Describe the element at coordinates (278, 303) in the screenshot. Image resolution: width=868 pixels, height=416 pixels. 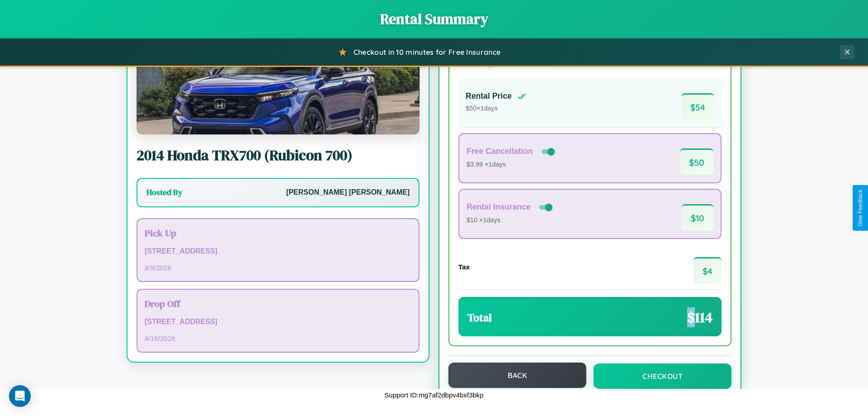
I see `h3: Drop Off` at that location.